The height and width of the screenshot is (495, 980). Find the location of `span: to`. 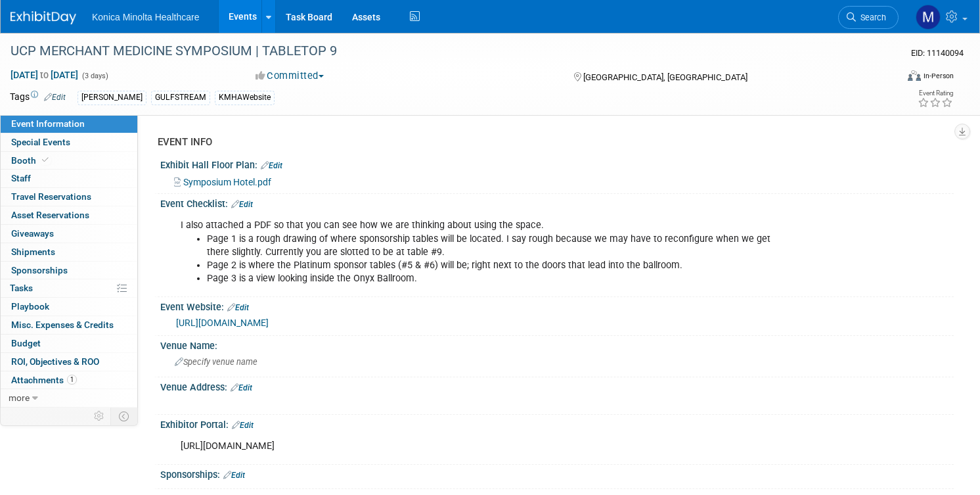

span: to is located at coordinates (44, 75).